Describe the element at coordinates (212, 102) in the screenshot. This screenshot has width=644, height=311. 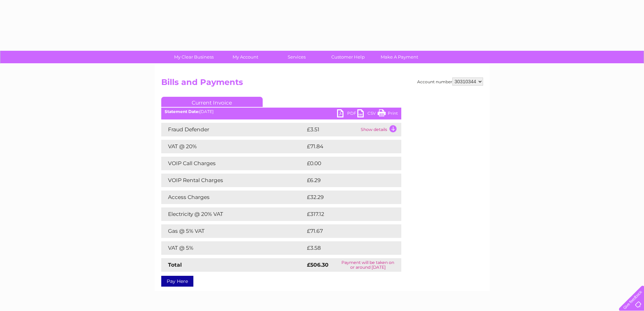
I see `a: Current Invoice` at that location.